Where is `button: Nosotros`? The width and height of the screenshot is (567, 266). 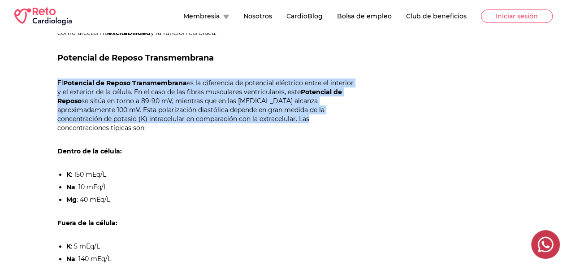
button: Nosotros is located at coordinates (258, 16).